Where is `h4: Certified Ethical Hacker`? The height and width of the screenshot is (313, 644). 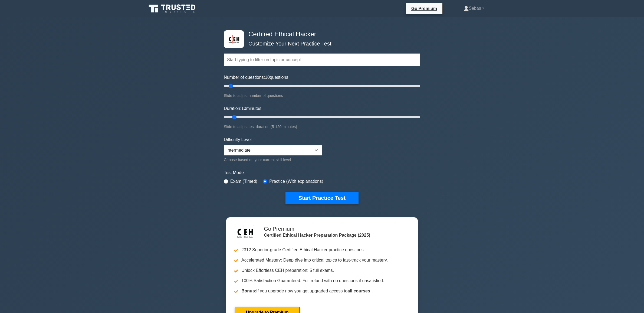
h4: Certified Ethical Hacker is located at coordinates (320, 34).